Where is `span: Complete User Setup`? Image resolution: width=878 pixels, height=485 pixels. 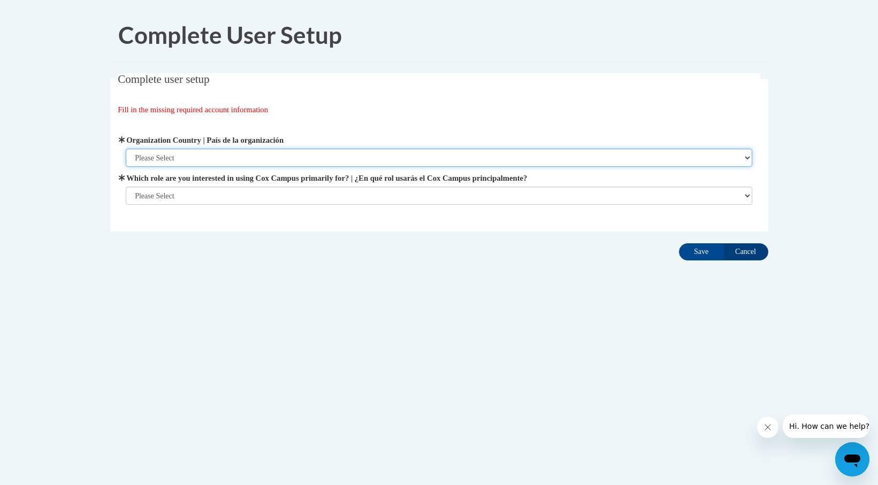
span: Complete User Setup is located at coordinates (230, 35).